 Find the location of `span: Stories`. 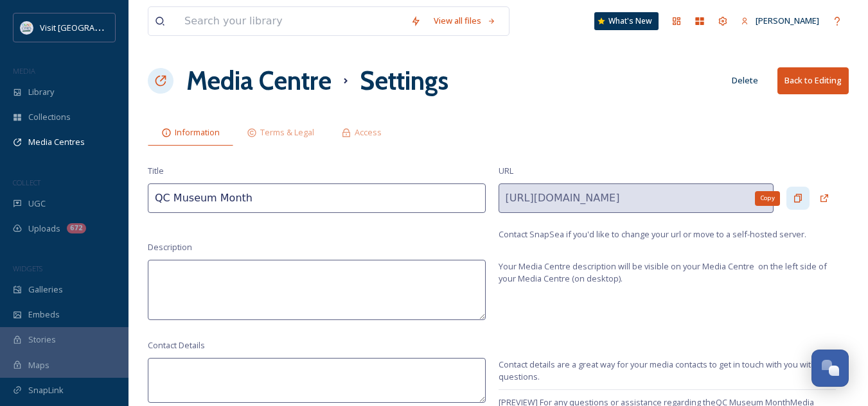

span: Stories is located at coordinates (42, 340).